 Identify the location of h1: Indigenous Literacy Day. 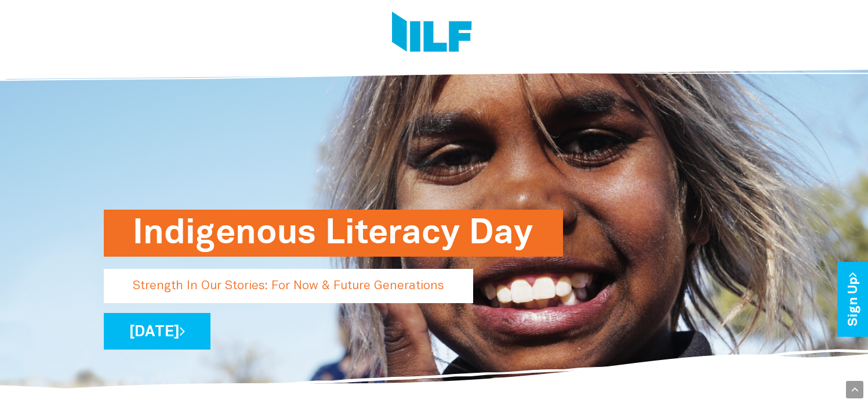
(333, 233).